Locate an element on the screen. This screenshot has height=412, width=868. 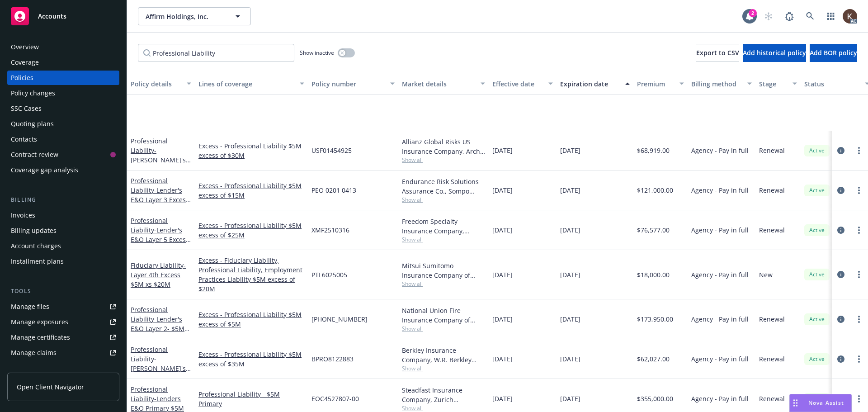
span: - Lender's E&O Layer 2- $5M xs $10M is located at coordinates (160, 329).